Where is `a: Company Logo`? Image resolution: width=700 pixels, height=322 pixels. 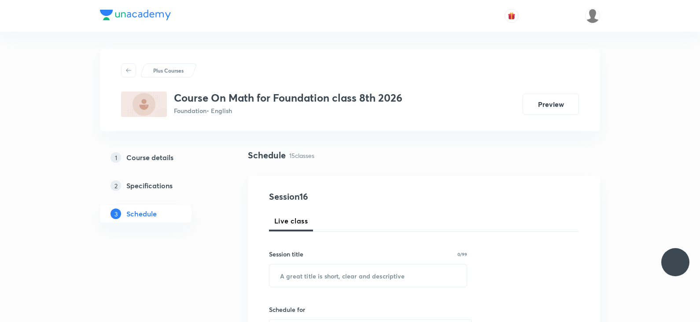 a: Company Logo is located at coordinates (135, 16).